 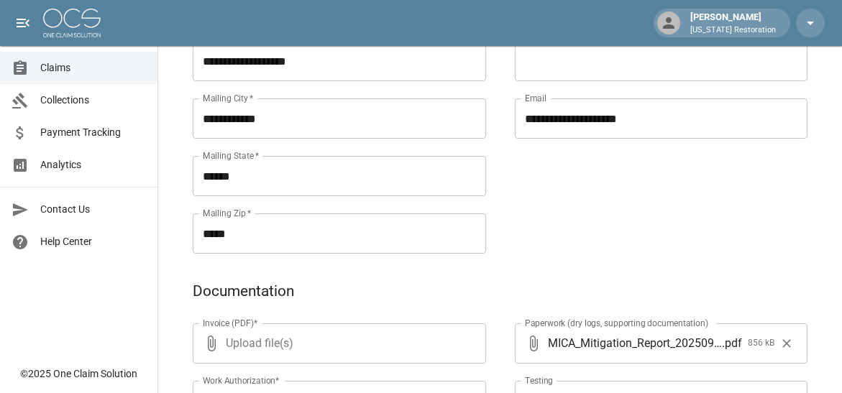 What do you see at coordinates (227, 213) in the screenshot?
I see `label: Mailing Zip` at bounding box center [227, 213].